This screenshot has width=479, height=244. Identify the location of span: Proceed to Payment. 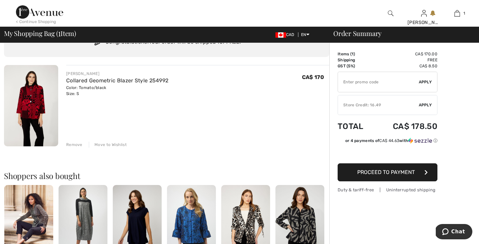
(386, 172).